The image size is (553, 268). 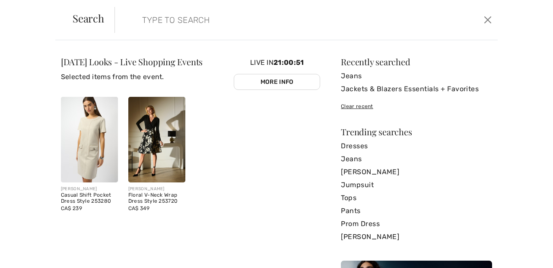 What do you see at coordinates (88, 18) in the screenshot?
I see `span: Search` at bounding box center [88, 18].